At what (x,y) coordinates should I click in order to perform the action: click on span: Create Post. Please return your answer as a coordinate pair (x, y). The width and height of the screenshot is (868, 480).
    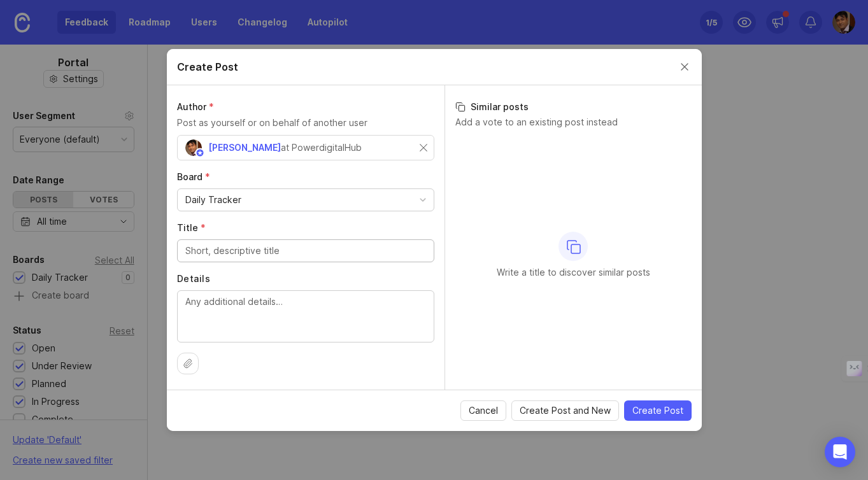
    Looking at the image, I should click on (658, 411).